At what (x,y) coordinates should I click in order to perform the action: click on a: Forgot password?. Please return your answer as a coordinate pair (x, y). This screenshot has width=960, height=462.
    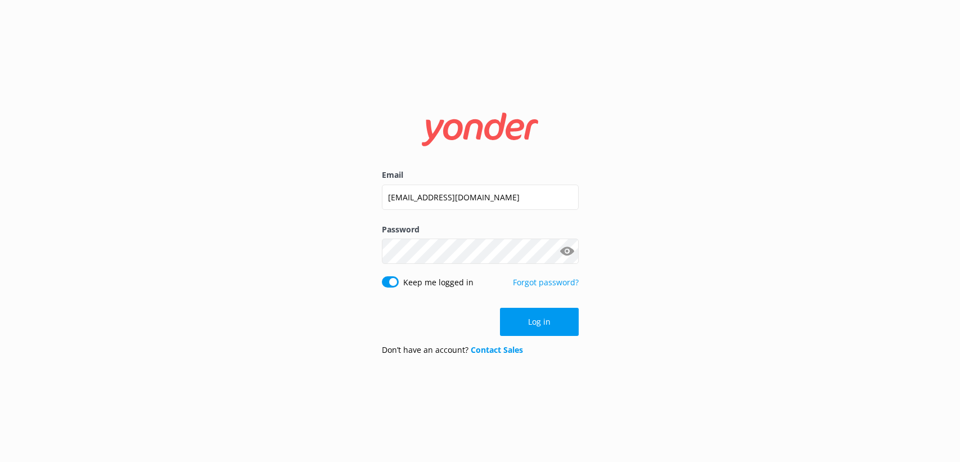
    Looking at the image, I should click on (545, 282).